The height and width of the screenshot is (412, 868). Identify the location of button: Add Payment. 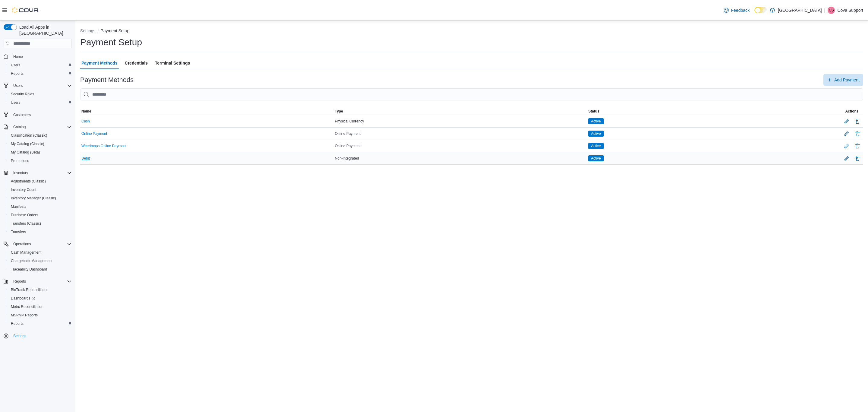
(843, 80).